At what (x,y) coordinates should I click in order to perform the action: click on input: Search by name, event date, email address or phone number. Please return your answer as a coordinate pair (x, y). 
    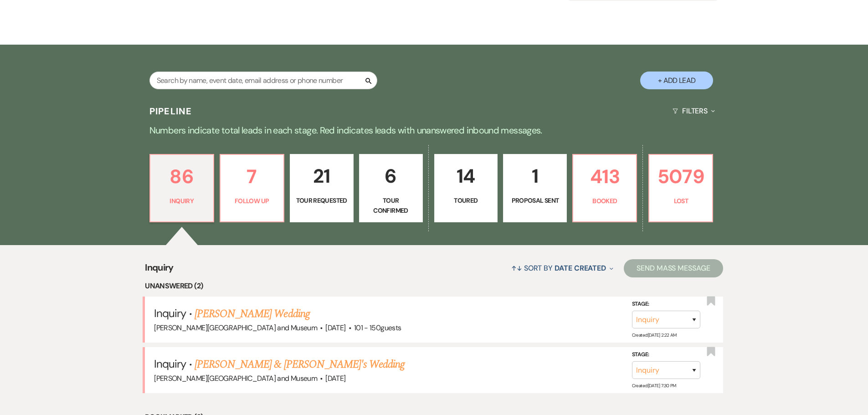
    Looking at the image, I should click on (263, 80).